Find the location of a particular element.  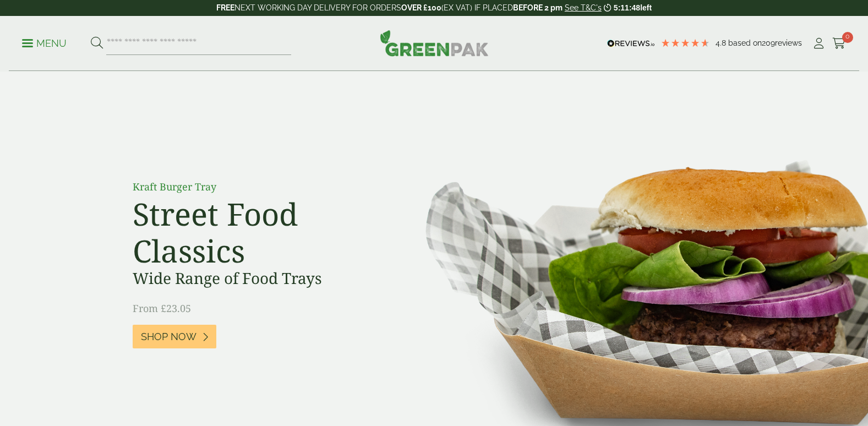

span: 0 is located at coordinates (848, 37).